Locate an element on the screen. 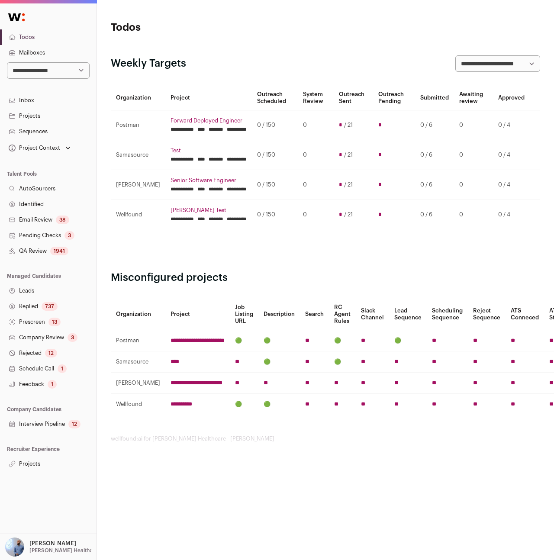  th: System Review is located at coordinates (315, 98).